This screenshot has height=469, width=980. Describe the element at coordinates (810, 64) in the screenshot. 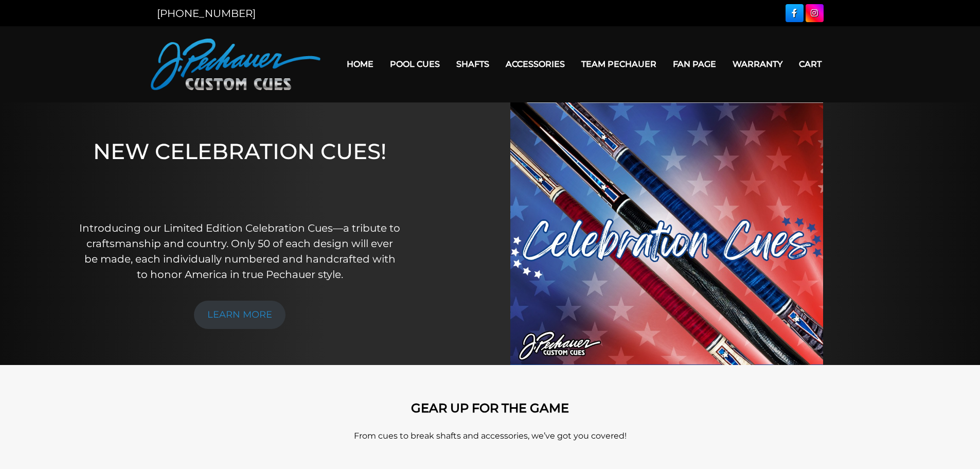

I see `a: Cart` at that location.